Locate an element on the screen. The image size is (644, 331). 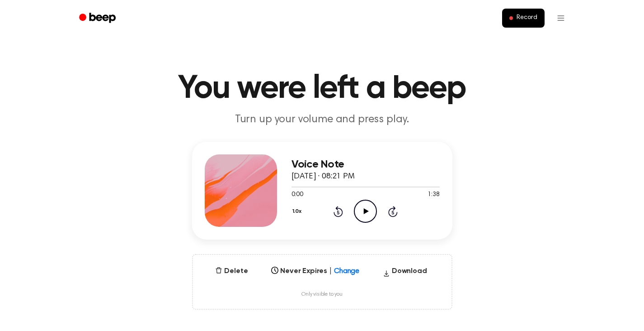
span: 1:38 is located at coordinates (434, 195).